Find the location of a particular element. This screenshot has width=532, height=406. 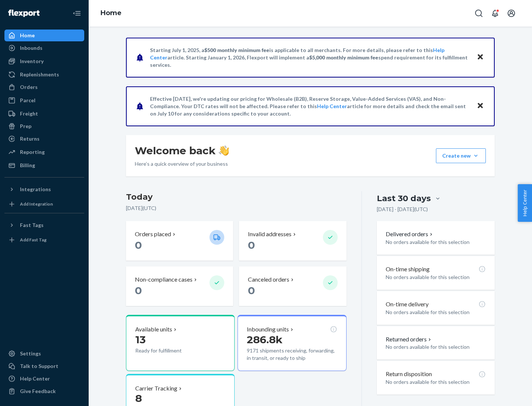

p: Available units is located at coordinates (154, 329).